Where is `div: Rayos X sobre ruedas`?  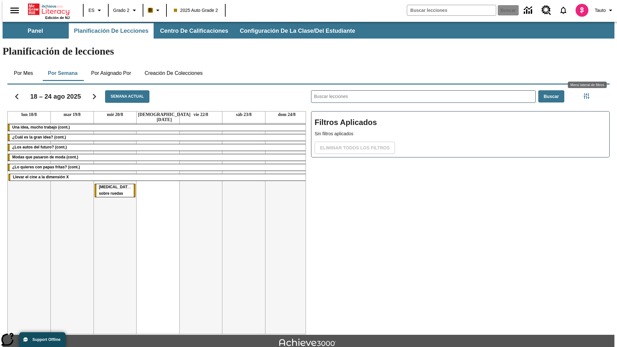
div: Rayos X sobre ruedas is located at coordinates (115, 191).